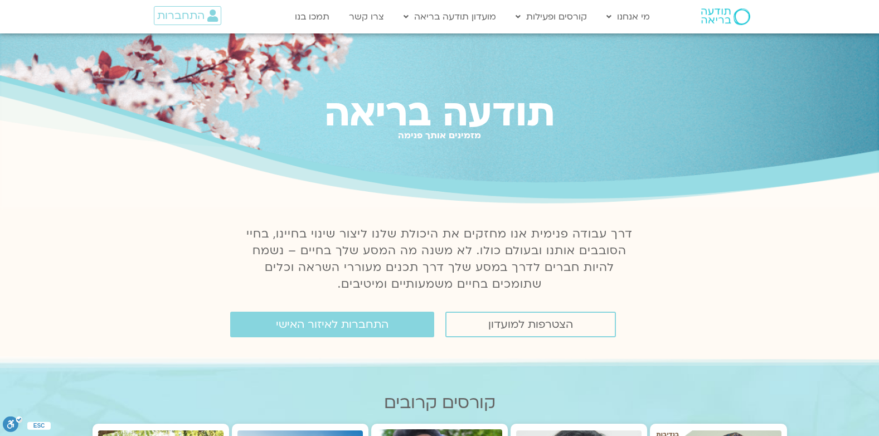 The width and height of the screenshot is (879, 436). What do you see at coordinates (366, 17) in the screenshot?
I see `a: צרו קשר` at bounding box center [366, 17].